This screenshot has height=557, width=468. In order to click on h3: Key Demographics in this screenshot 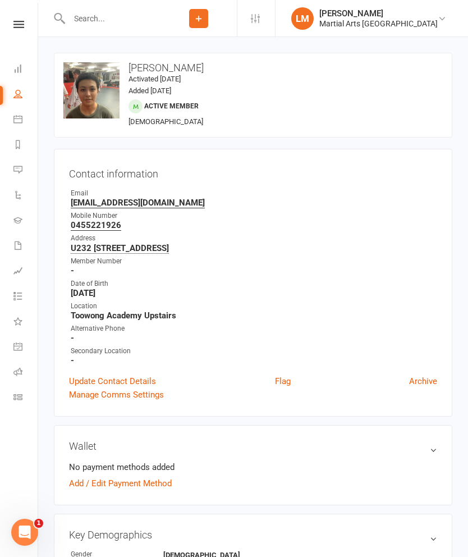, I will do `click(253, 535)`.